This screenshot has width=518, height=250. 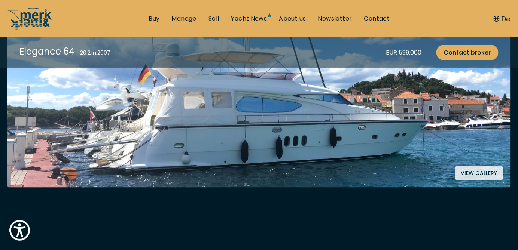 What do you see at coordinates (184, 19) in the screenshot?
I see `a: Manage` at bounding box center [184, 19].